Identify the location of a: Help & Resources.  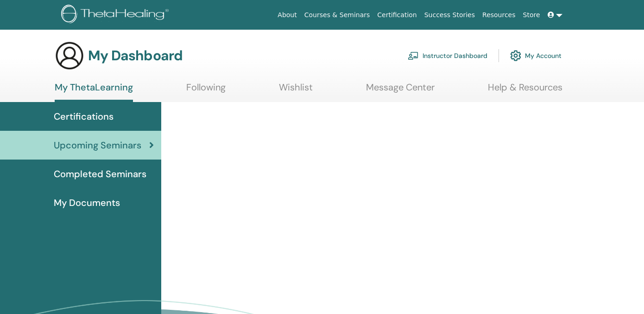
(525, 91).